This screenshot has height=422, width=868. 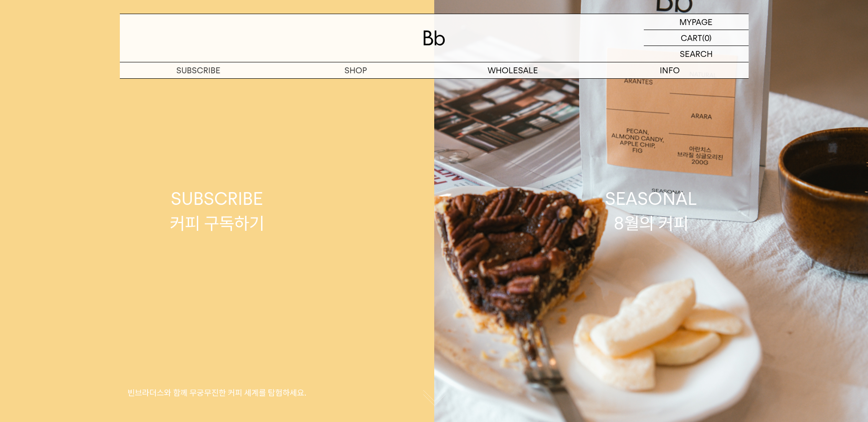 What do you see at coordinates (651, 211) in the screenshot?
I see `div: SEASONAL 8월의 커피` at bounding box center [651, 211].